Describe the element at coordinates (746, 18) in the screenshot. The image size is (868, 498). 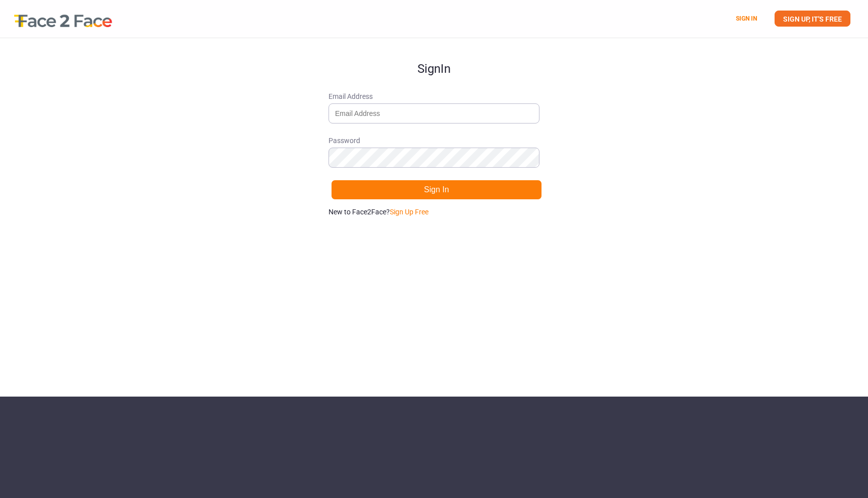
I see `a: SIGN IN` at that location.